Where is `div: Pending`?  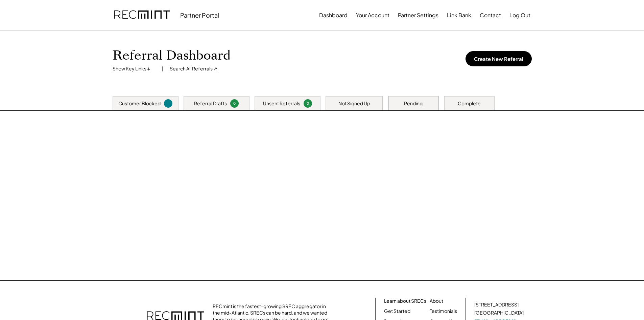
div: Pending is located at coordinates (413, 104).